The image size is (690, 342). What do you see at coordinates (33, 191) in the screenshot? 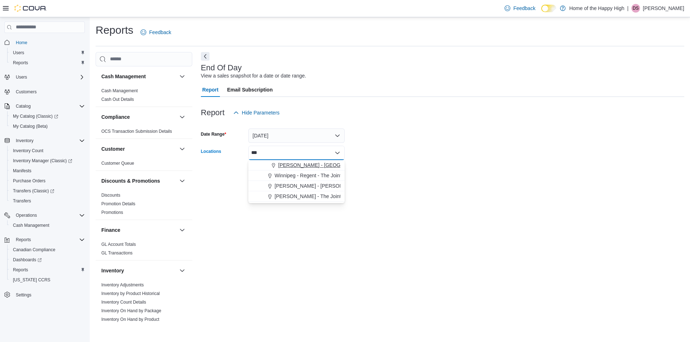
I see `span: Transfers (Classic)` at bounding box center [33, 191].